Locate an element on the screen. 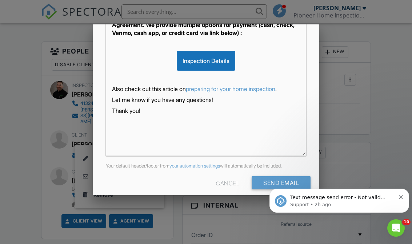 The width and height of the screenshot is (412, 244). span: 10 is located at coordinates (406, 222).